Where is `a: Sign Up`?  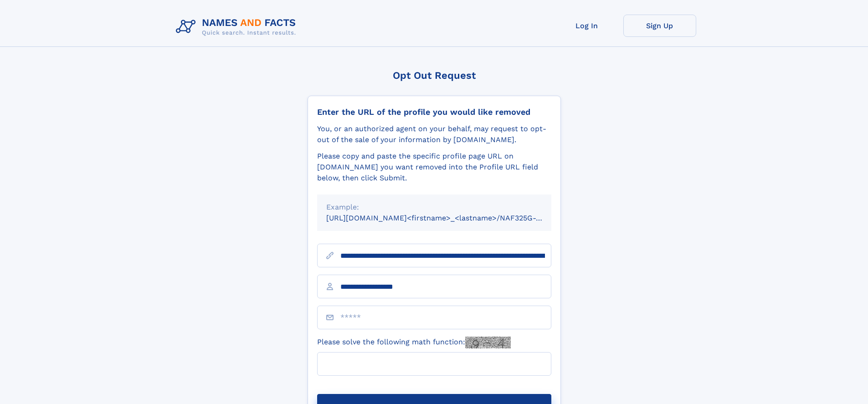 a: Sign Up is located at coordinates (660, 26).